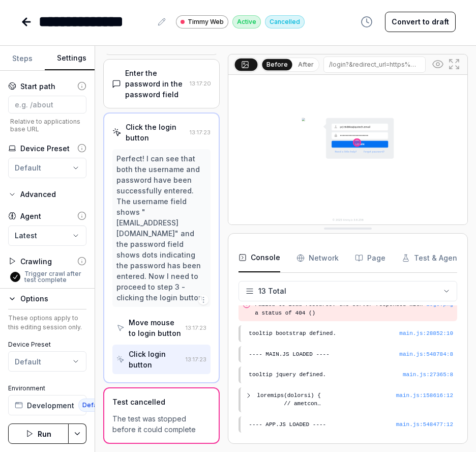 This screenshot has width=476, height=452. I want to click on a: Timmy Web, so click(202, 22).